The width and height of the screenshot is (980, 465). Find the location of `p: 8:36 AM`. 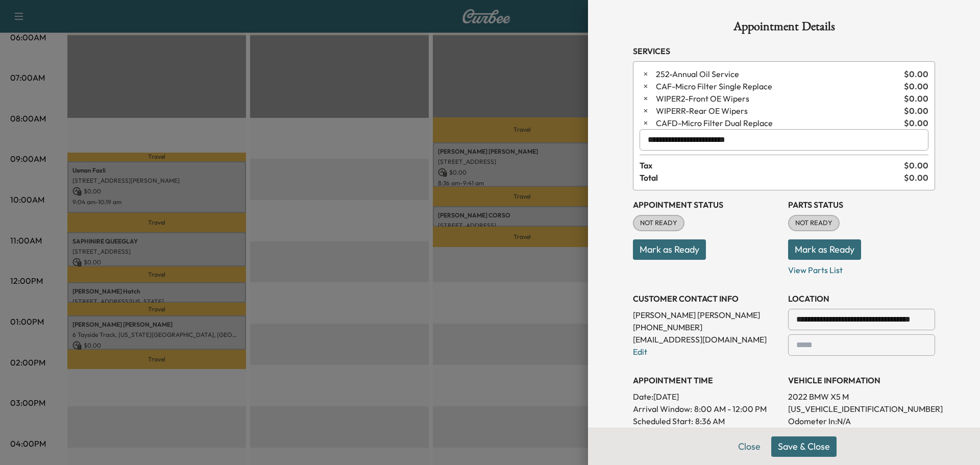

p: 8:36 AM is located at coordinates (710, 421).